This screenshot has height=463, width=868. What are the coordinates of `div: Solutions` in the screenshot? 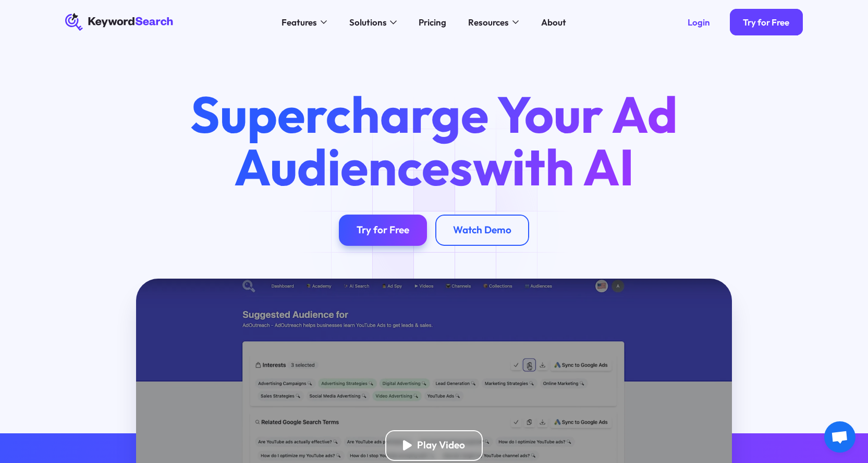 It's located at (368, 22).